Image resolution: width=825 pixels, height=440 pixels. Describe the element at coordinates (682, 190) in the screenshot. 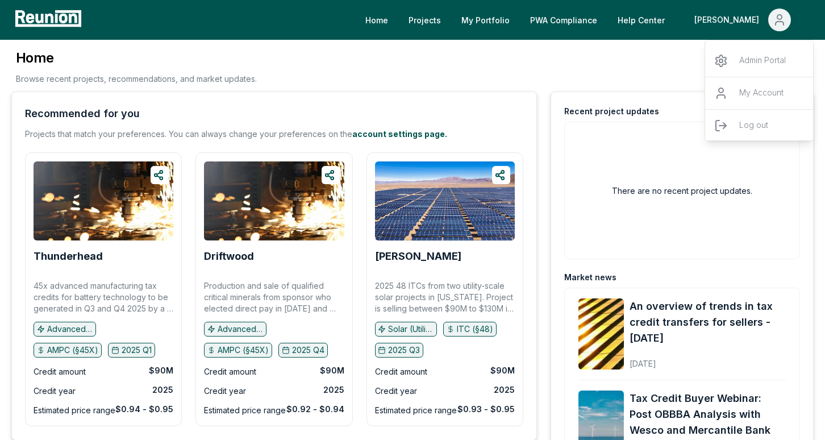

I see `h2: There are no recent project updates.` at that location.